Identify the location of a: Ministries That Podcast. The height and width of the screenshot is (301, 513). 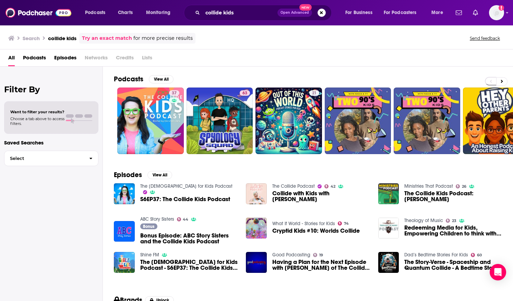
(429, 186).